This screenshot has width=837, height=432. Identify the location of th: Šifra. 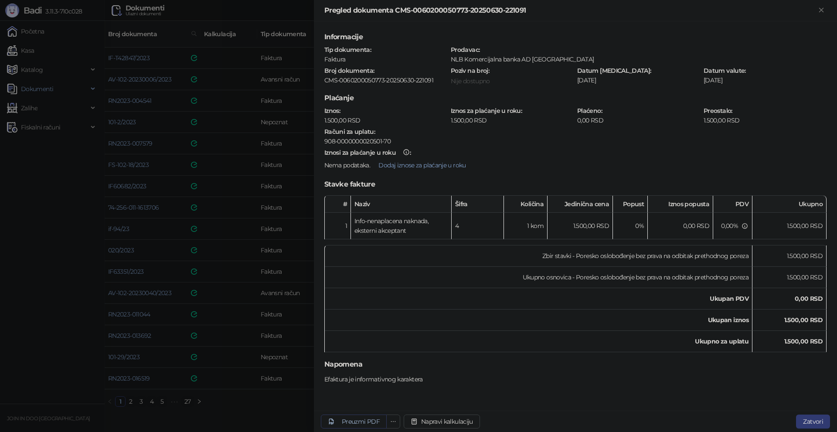
(478, 204).